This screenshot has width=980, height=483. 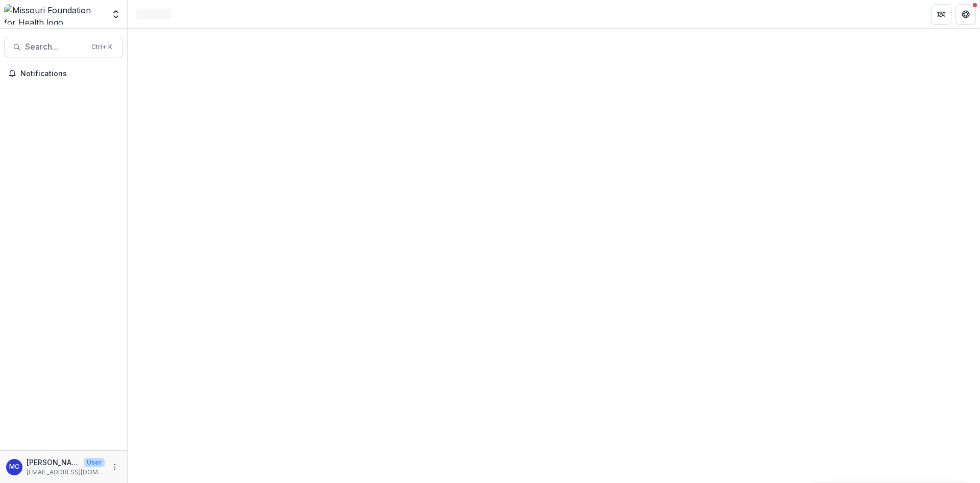 What do you see at coordinates (116, 14) in the screenshot?
I see `button: Open entity switcher` at bounding box center [116, 14].